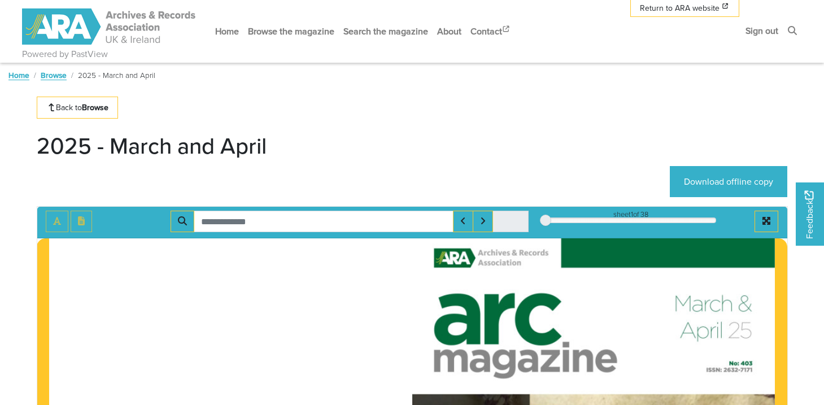 The width and height of the screenshot is (824, 405). I want to click on span: Return to ARA website, so click(680, 8).